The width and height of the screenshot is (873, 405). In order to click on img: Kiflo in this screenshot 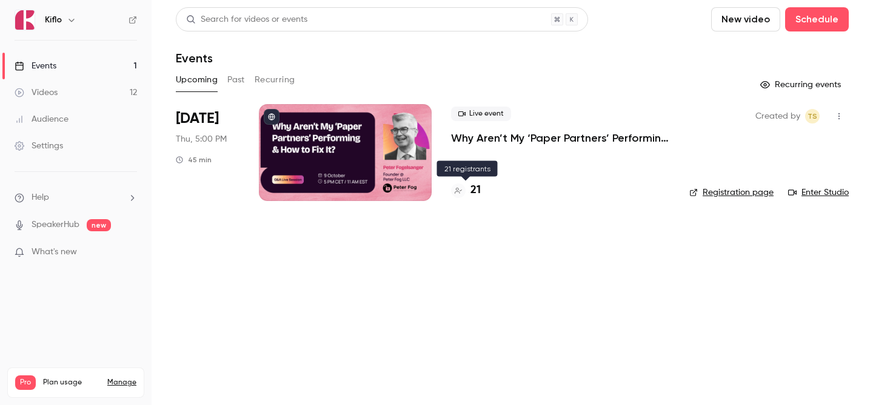, I will do `click(25, 20)`.